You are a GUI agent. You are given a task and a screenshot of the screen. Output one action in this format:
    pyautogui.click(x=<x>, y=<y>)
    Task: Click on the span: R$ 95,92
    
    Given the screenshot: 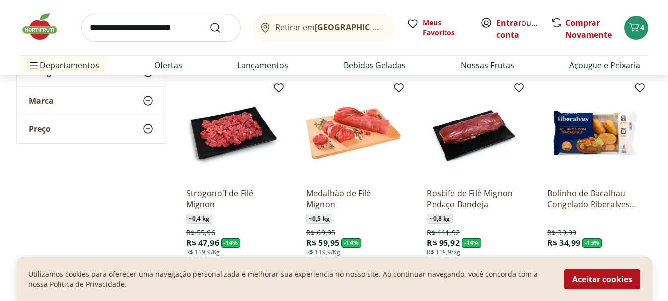 What is the action you would take?
    pyautogui.click(x=443, y=243)
    